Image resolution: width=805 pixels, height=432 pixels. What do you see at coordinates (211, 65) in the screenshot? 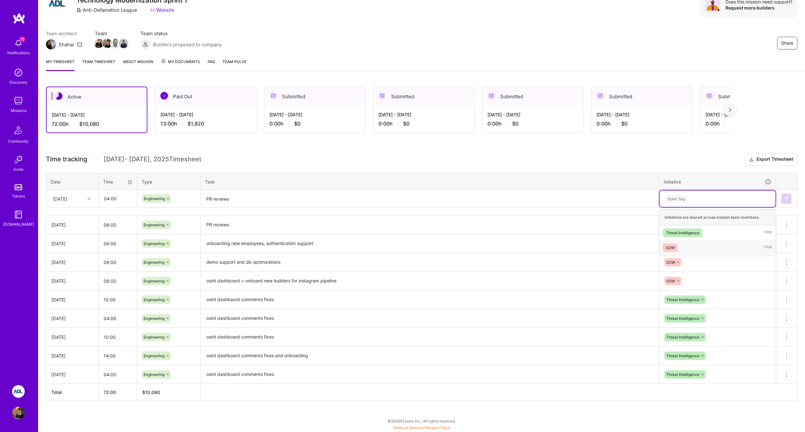
I see `a: FAQ` at bounding box center [211, 65].